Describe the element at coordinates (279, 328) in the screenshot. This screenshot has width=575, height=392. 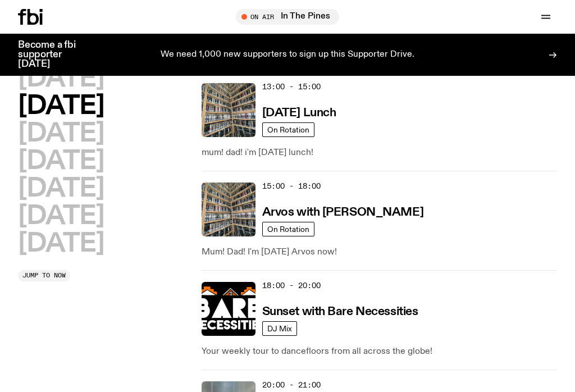
I see `a: DJ Mix` at that location.